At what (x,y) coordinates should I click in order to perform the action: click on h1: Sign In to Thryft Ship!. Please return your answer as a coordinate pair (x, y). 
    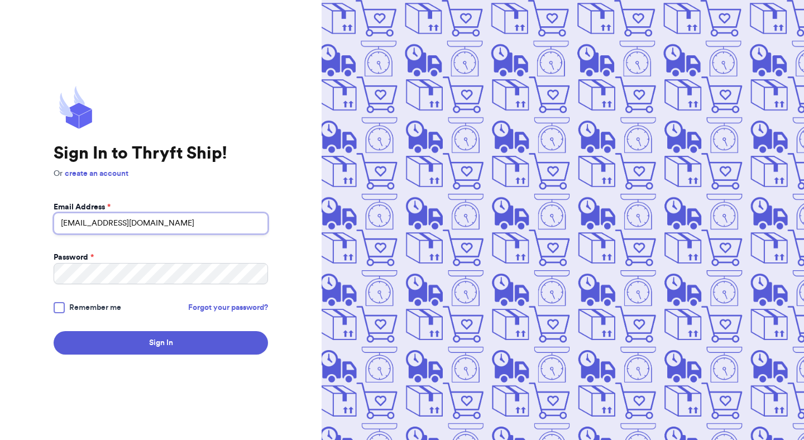
    Looking at the image, I should click on (161, 154).